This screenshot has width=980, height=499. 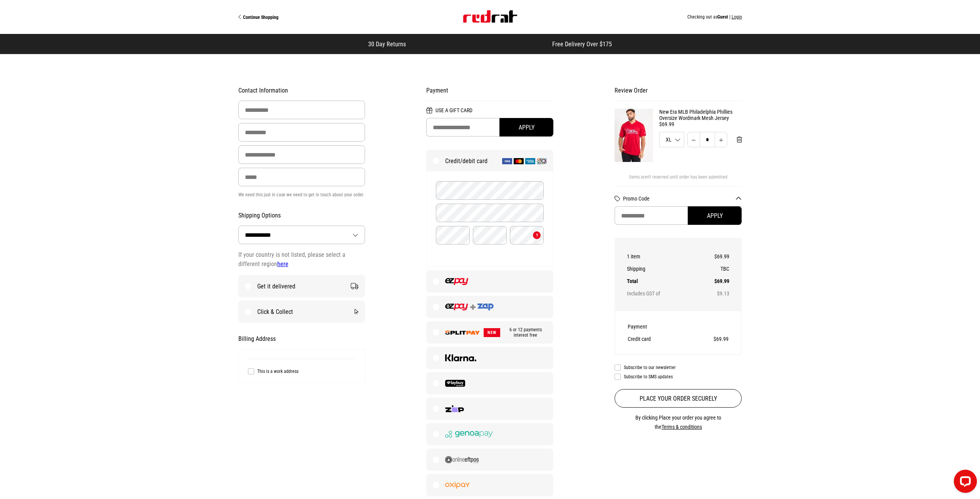 What do you see at coordinates (542, 161) in the screenshot?
I see `img: Q Card` at bounding box center [542, 161].